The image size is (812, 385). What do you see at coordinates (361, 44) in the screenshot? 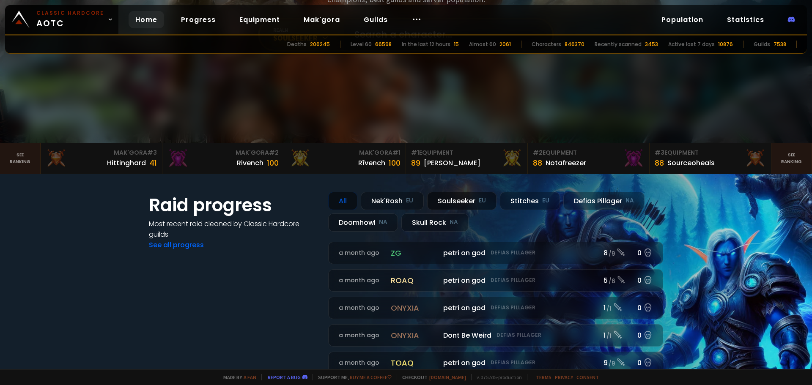
I see `div: Level 60` at bounding box center [361, 44].